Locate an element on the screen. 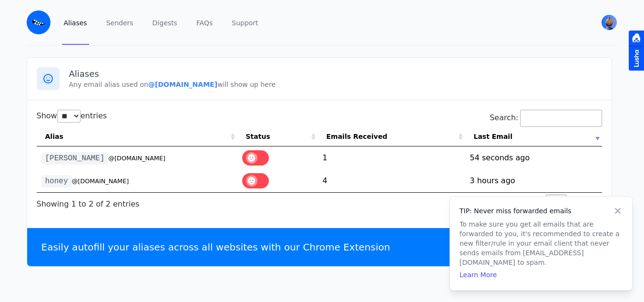  p: Easily autofill your aliases across all websites with our Chrome Extension is located at coordinates (216, 247).